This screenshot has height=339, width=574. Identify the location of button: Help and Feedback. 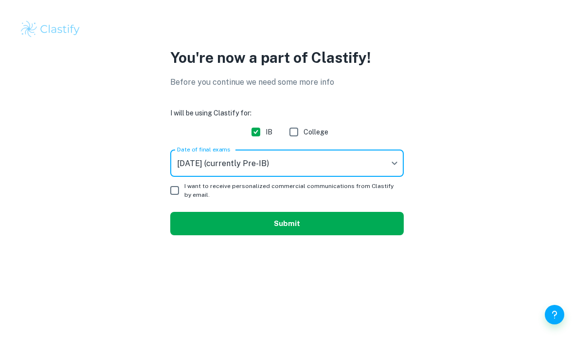
(555, 314).